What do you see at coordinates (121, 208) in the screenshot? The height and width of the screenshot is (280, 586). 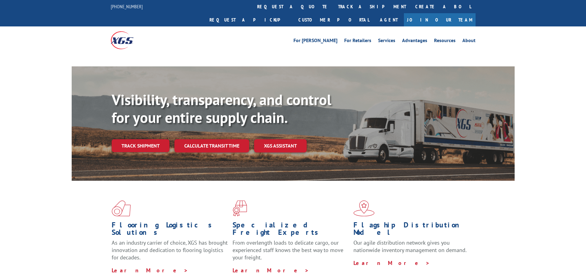 I see `img: xgs-icon-total-supply-chain-intelligence-red` at bounding box center [121, 208].